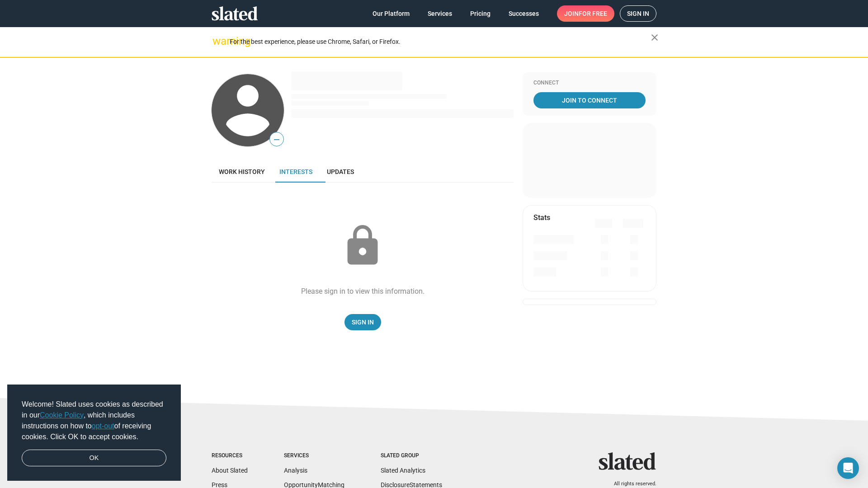 The height and width of the screenshot is (488, 868). I want to click on span: for free, so click(593, 14).